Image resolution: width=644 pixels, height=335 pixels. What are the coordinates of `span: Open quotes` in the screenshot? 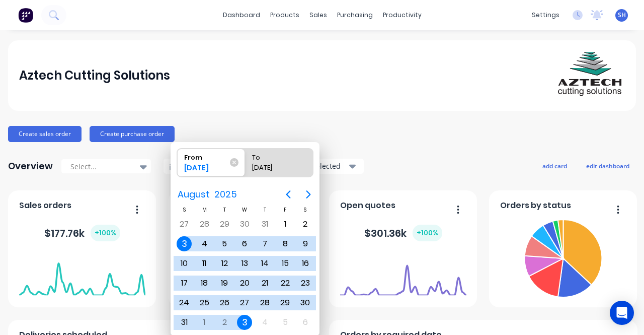 It's located at (368, 206).